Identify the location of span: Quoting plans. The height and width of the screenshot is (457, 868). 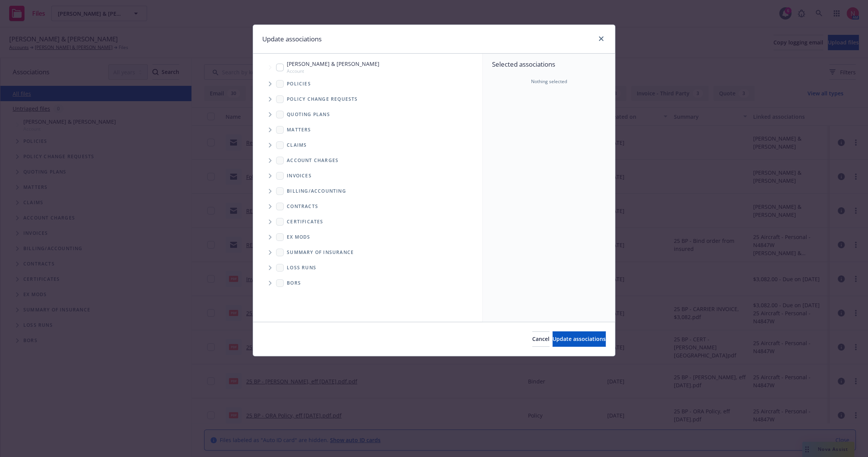
(308, 114).